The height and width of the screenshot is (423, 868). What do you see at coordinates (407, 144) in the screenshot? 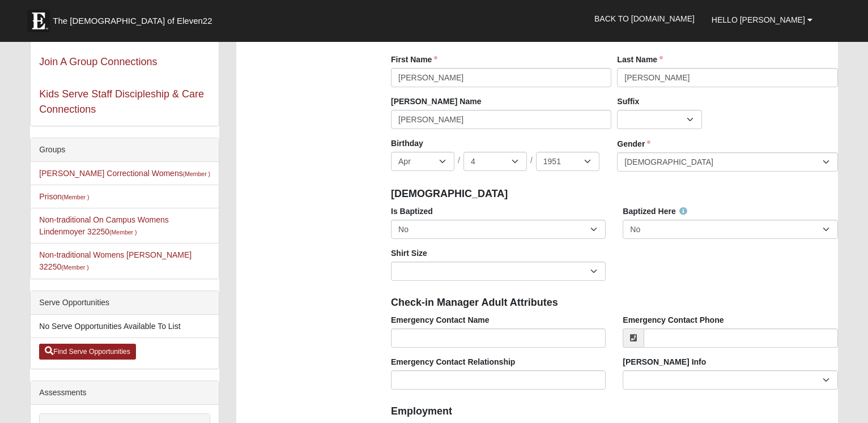
I see `label: Birthday` at bounding box center [407, 144].